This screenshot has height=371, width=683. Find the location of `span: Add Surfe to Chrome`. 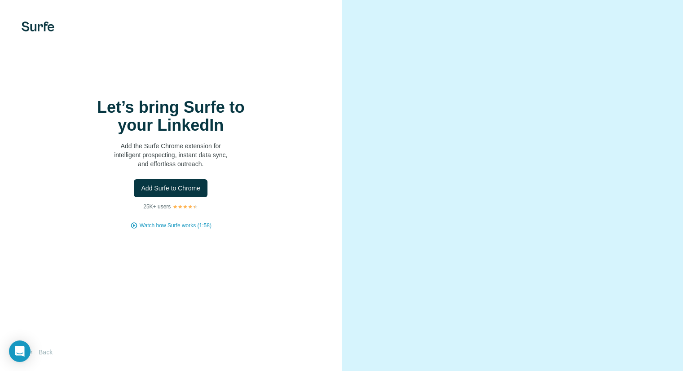

span: Add Surfe to Chrome is located at coordinates (171, 188).